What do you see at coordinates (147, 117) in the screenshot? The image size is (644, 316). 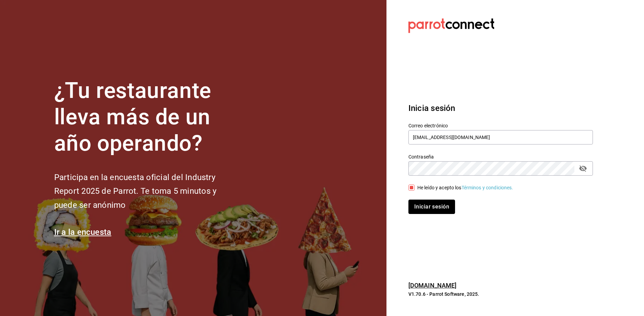 I see `h1: ¿Tu restaurante lleva más de un año operando?` at bounding box center [147, 117].